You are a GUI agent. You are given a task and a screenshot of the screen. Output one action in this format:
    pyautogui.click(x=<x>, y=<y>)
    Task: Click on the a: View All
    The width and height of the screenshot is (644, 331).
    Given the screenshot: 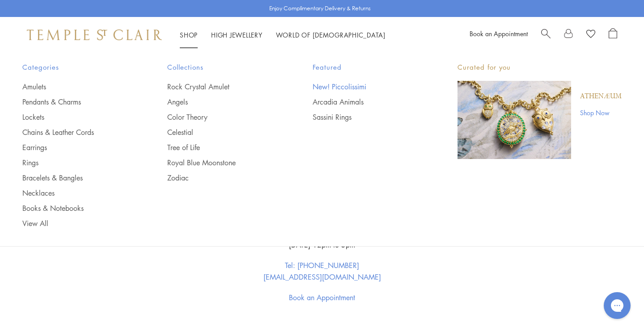 What is the action you would take?
    pyautogui.click(x=77, y=223)
    